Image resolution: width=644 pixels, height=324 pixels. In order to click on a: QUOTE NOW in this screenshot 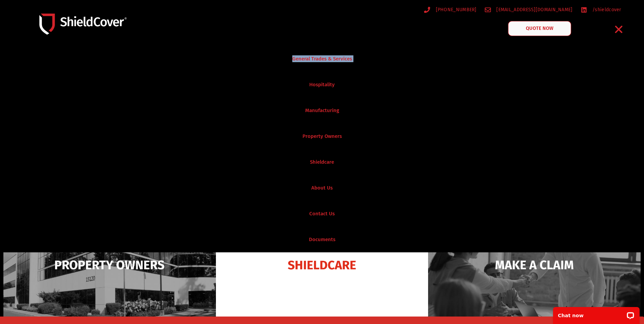, I will do `click(540, 29)`.